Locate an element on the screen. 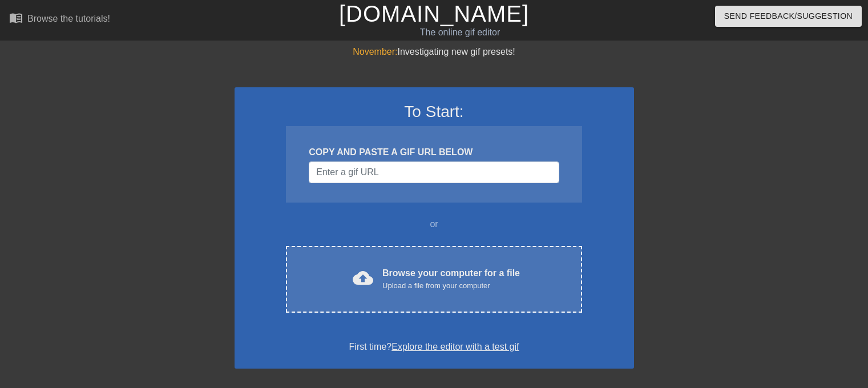 The width and height of the screenshot is (868, 388). a: Browse the tutorials! is located at coordinates (60, 19).